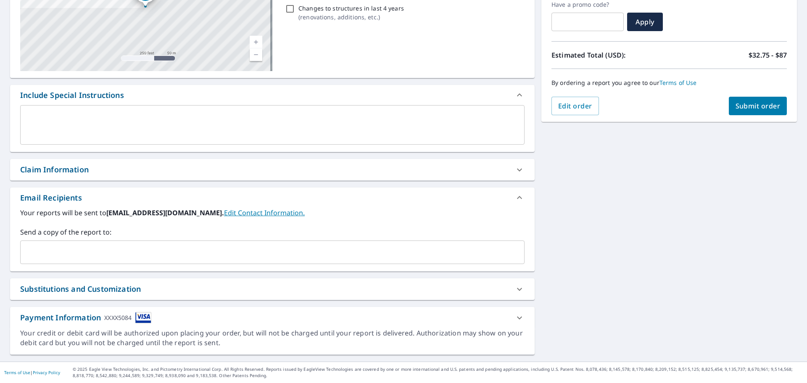 Image resolution: width=807 pixels, height=383 pixels. What do you see at coordinates (351, 8) in the screenshot?
I see `p: Changes to structures in last 4 years` at bounding box center [351, 8].